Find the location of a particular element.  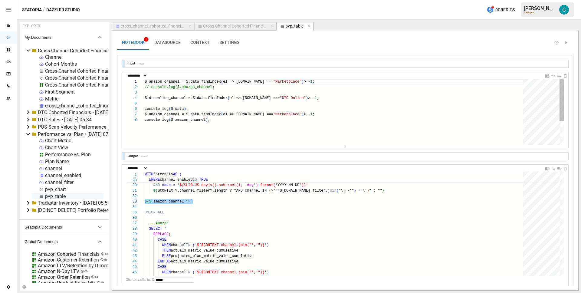

div: 38 is located at coordinates (131, 229).